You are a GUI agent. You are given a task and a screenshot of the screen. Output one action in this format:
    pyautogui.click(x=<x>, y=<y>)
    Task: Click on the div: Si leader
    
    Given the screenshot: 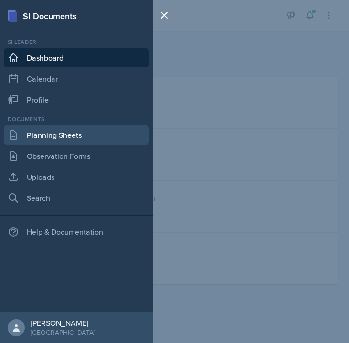 What is the action you would take?
    pyautogui.click(x=76, y=42)
    